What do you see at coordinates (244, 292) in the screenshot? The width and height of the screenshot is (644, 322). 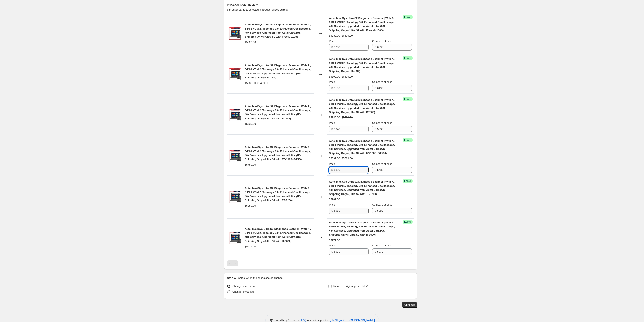 I see `span: Change prices later` at bounding box center [244, 292].